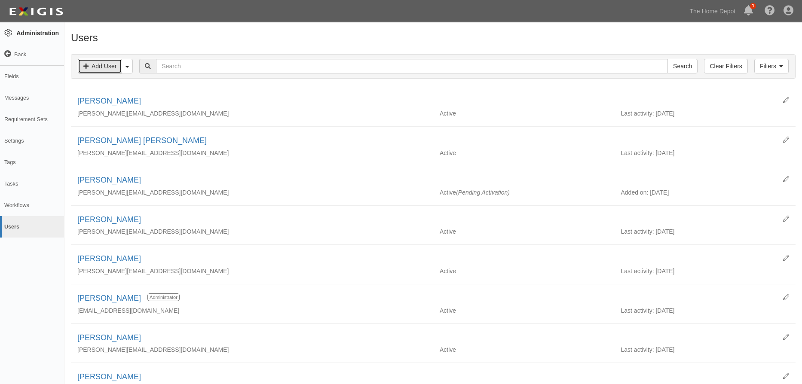 The height and width of the screenshot is (384, 802). What do you see at coordinates (771, 66) in the screenshot?
I see `a: Filters` at bounding box center [771, 66].